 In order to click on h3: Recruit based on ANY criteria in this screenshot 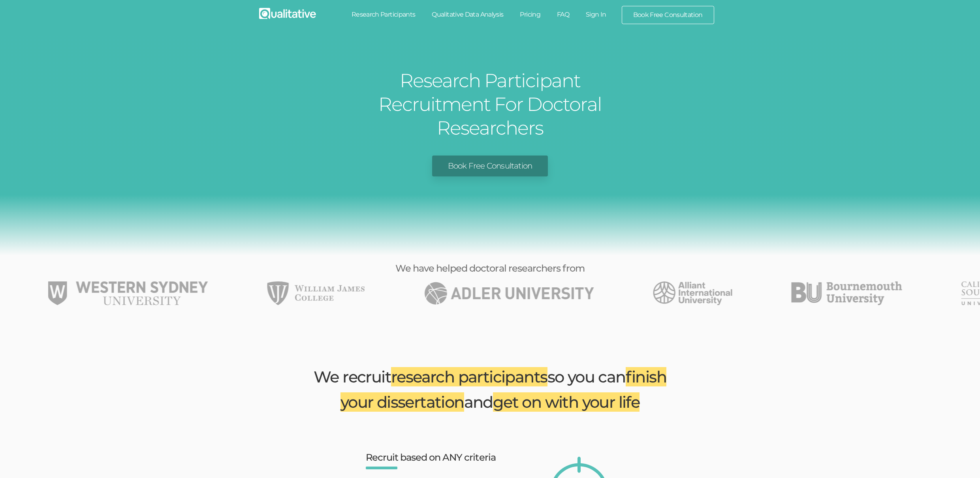, I will do `click(435, 458)`.